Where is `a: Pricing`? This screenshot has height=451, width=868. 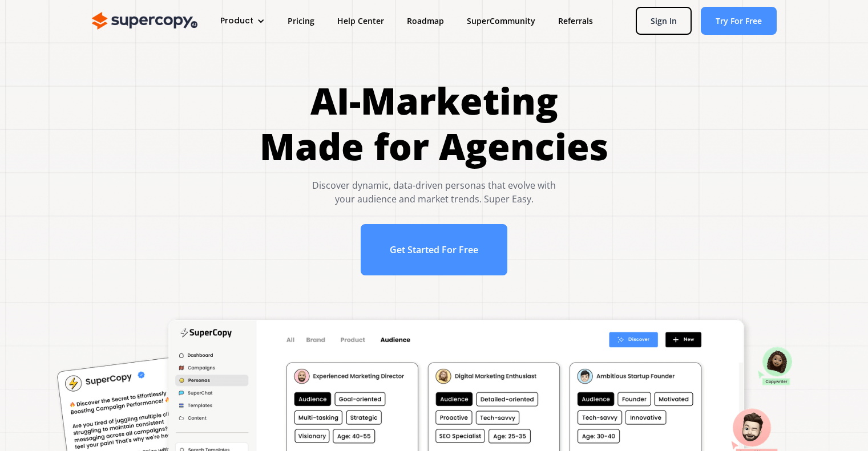 a: Pricing is located at coordinates (301, 21).